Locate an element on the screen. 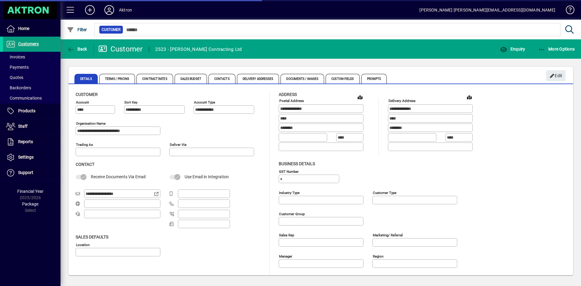 This screenshot has width=581, height=286. span: Prompts is located at coordinates (374, 79).